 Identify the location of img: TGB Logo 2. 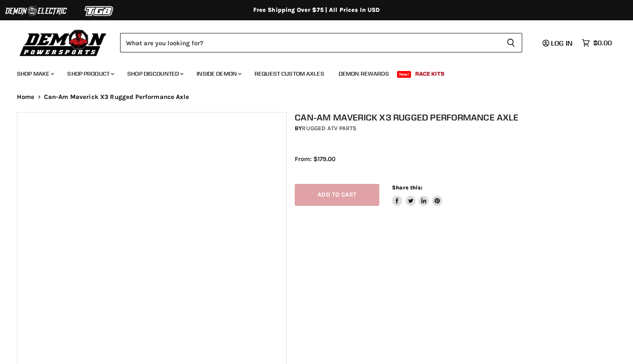
(100, 11).